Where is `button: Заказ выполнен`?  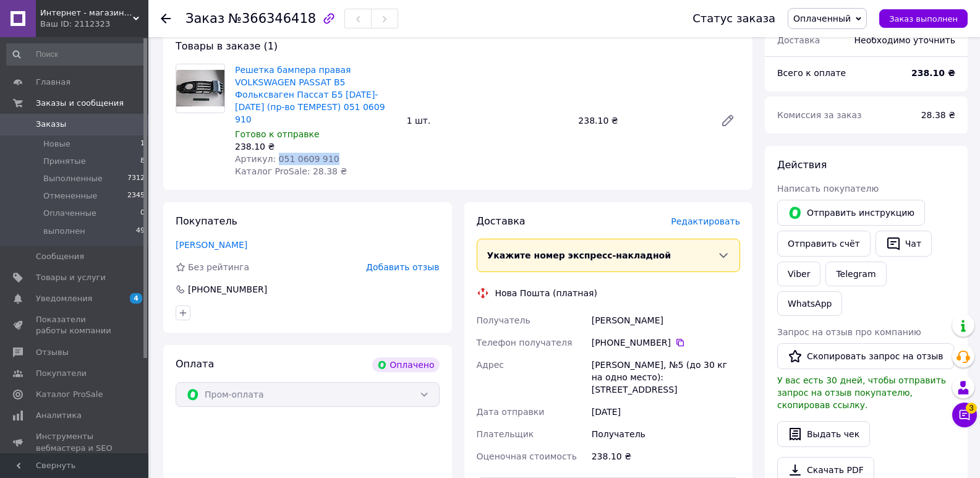
button: Заказ выполнен is located at coordinates (923, 19).